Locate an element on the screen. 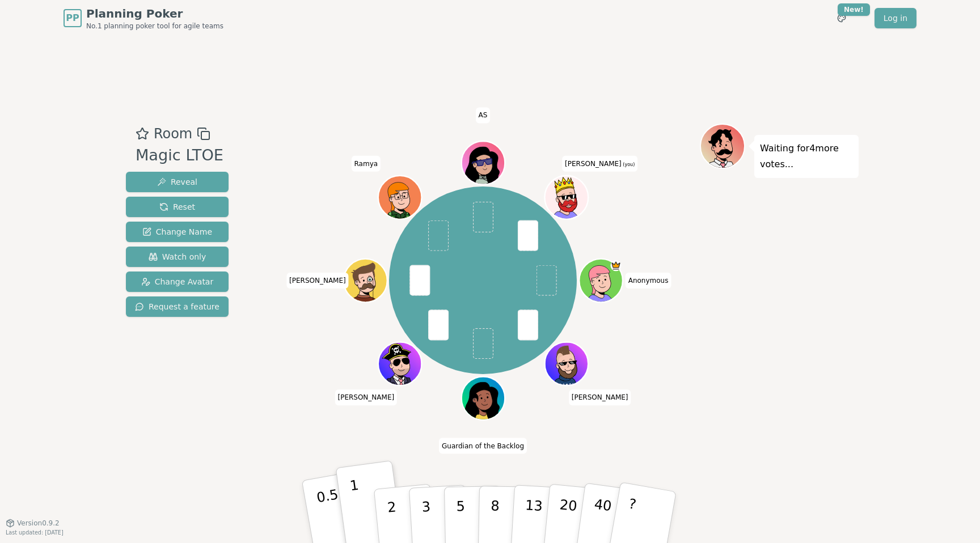  span: Watch only is located at coordinates (178, 256).